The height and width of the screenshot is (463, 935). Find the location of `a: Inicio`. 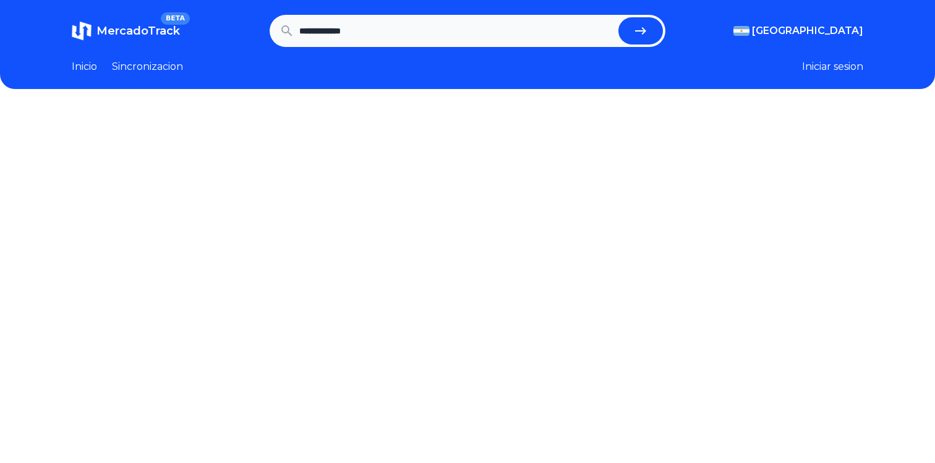

a: Inicio is located at coordinates (84, 67).